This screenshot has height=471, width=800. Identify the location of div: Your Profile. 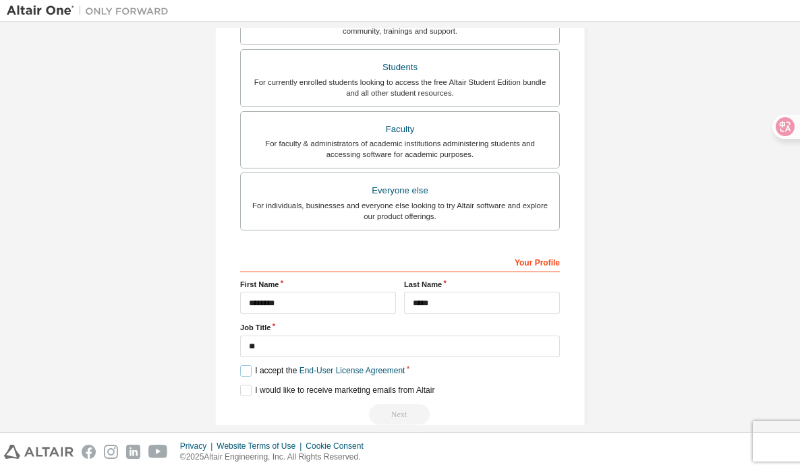
(400, 262).